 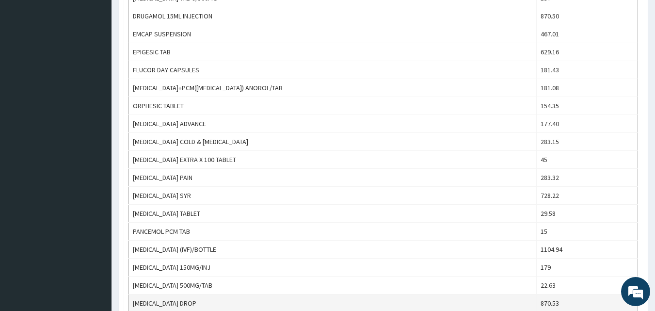 What do you see at coordinates (332, 52) in the screenshot?
I see `td: EPIGESIC TAB` at bounding box center [332, 52].